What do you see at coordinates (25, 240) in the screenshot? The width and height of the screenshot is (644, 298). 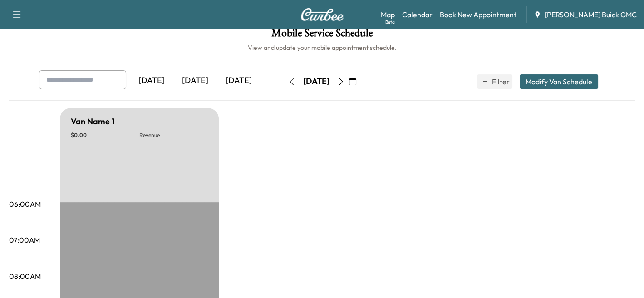 I see `p: 07:00AM` at bounding box center [25, 240].